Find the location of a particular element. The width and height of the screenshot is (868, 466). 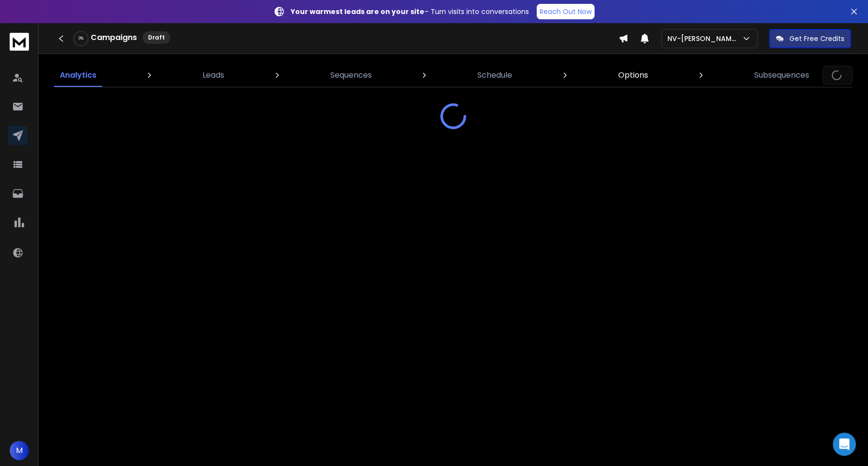

div: Open Intercom Messenger is located at coordinates (844, 444).